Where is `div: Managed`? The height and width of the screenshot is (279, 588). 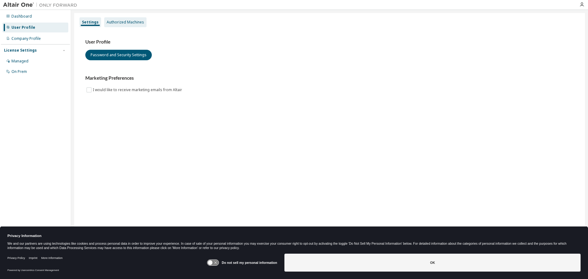
div: Managed is located at coordinates (20, 61).